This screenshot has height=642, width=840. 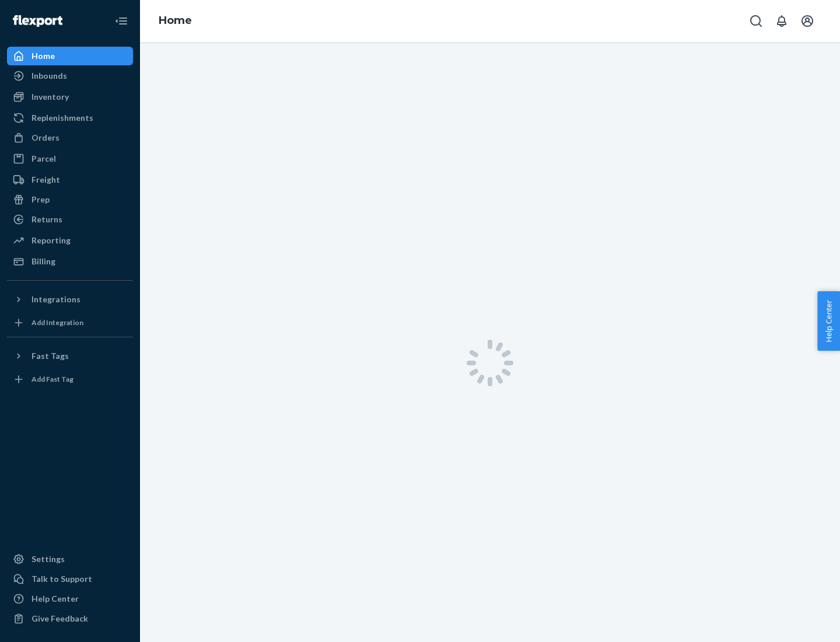 What do you see at coordinates (70, 356) in the screenshot?
I see `button: Fast Tags` at bounding box center [70, 356].